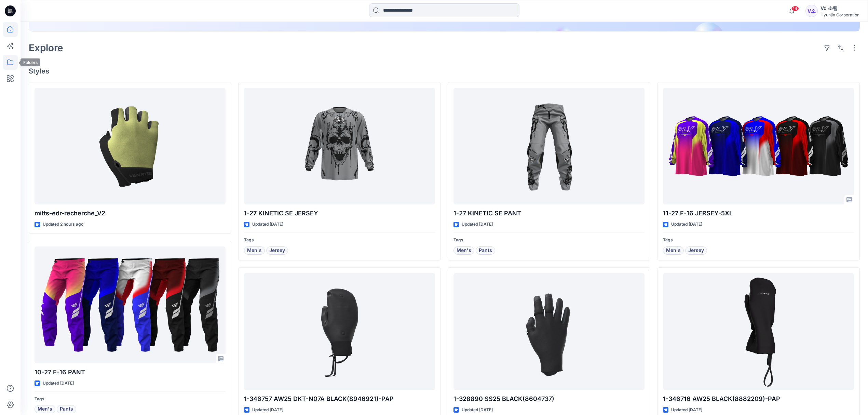 The image size is (868, 415). What do you see at coordinates (795, 9) in the screenshot?
I see `span: 14` at bounding box center [795, 9].